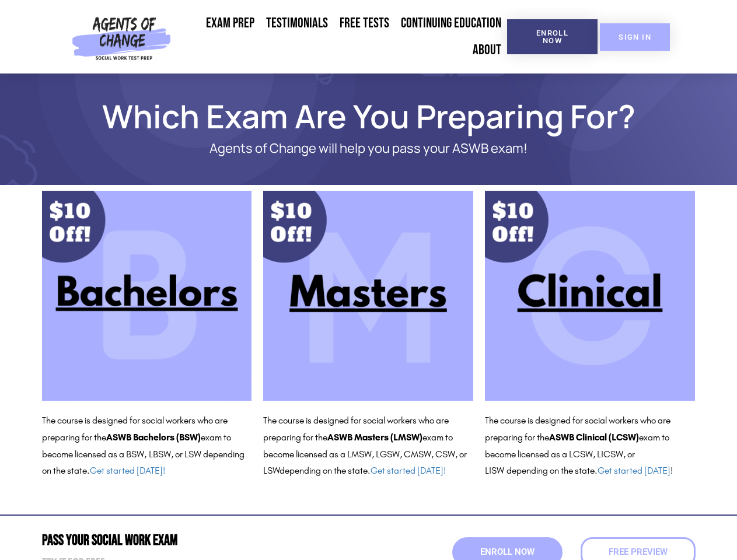  I want to click on span: SIGN IN, so click(634, 36).